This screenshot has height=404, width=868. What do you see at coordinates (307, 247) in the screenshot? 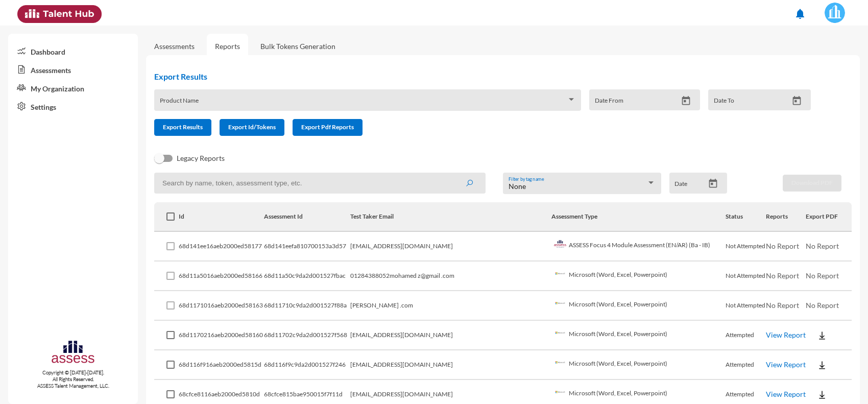
I see `td: 68d141eefa810700153a3d57` at bounding box center [307, 247].